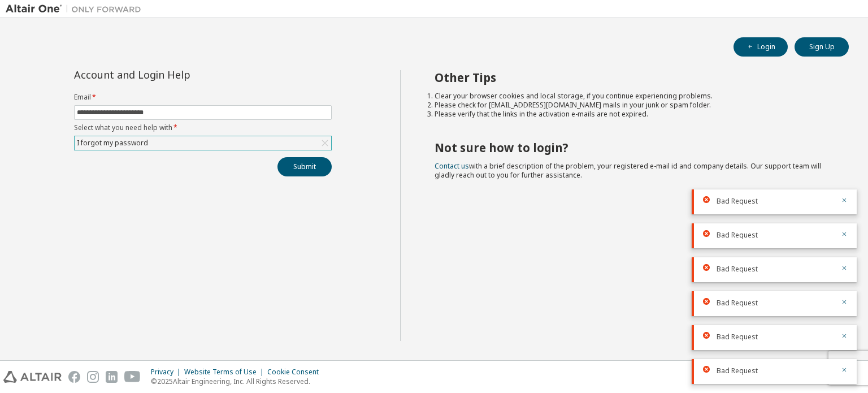 This screenshot has height=393, width=868. Describe the element at coordinates (632, 77) in the screenshot. I see `h2: Other Tips` at that location.